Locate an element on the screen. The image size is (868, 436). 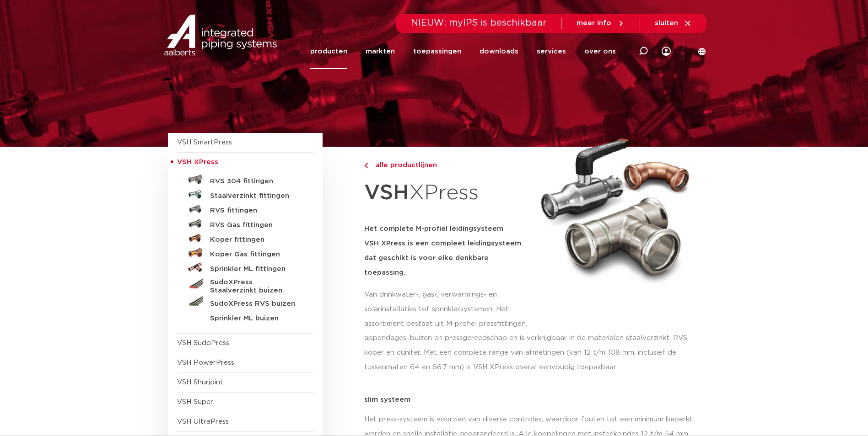
span: VSH SudoPress is located at coordinates (203, 343).